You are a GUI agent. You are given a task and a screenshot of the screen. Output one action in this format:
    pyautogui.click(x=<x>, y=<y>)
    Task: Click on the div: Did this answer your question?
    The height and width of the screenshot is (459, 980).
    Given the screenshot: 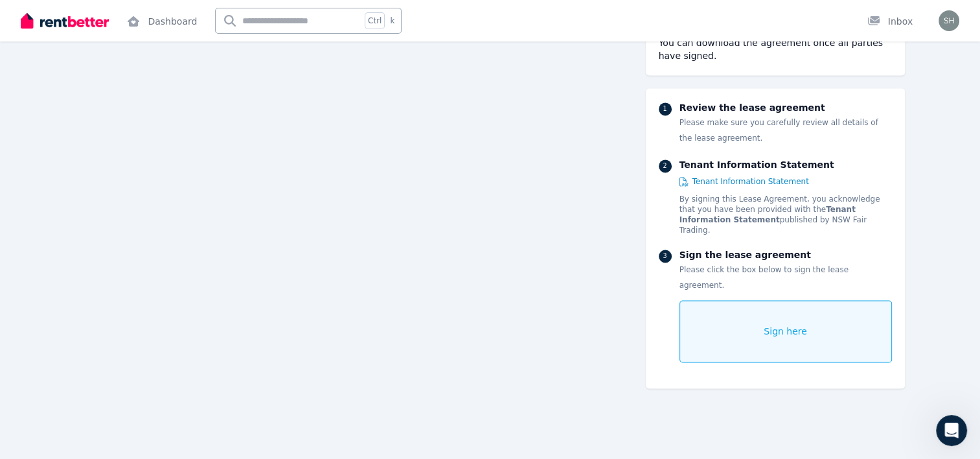 What is the action you would take?
    pyautogui.click(x=223, y=319)
    